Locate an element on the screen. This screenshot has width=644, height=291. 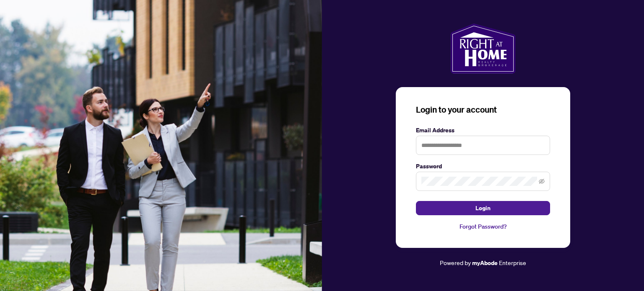
label: Password is located at coordinates (483, 166).